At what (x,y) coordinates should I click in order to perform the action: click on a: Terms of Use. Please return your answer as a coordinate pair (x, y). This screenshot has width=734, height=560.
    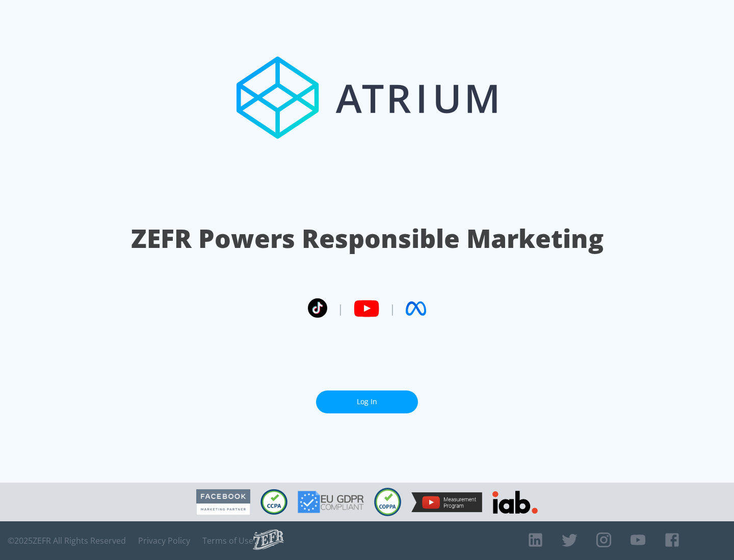
    Looking at the image, I should click on (228, 540).